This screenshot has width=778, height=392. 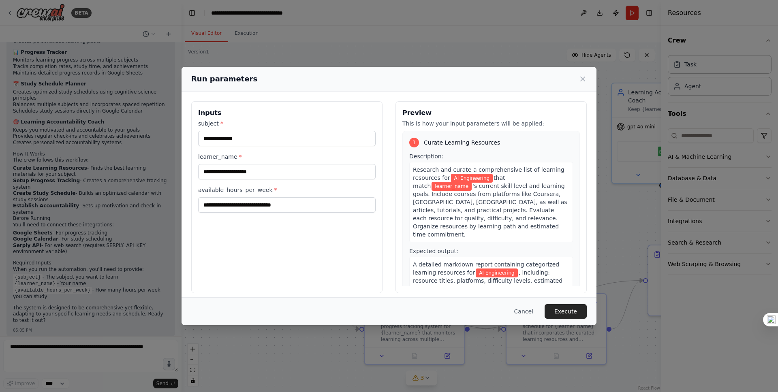 I want to click on span: Curate Learning Resources, so click(x=462, y=143).